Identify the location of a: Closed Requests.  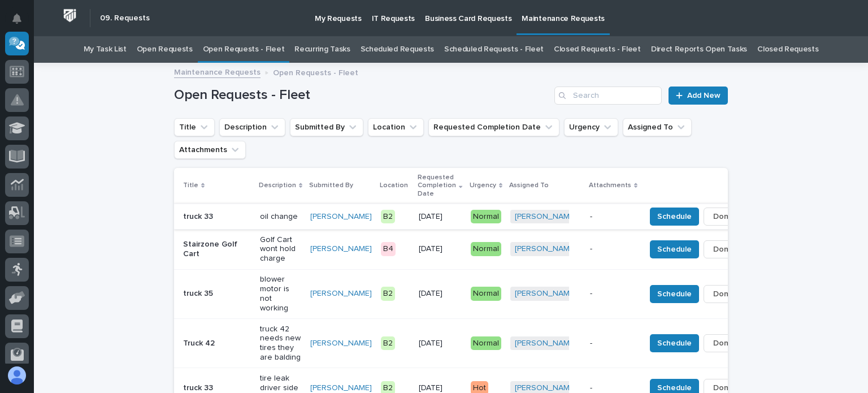
(788, 49).